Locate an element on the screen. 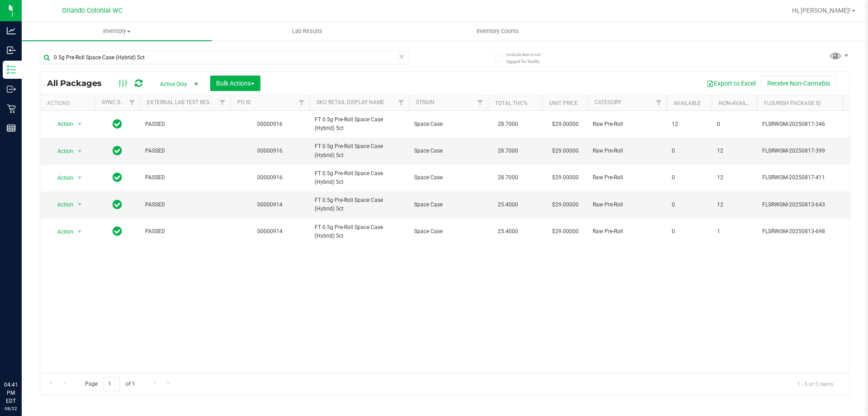 The image size is (868, 416). span: Inventory is located at coordinates (116, 32).